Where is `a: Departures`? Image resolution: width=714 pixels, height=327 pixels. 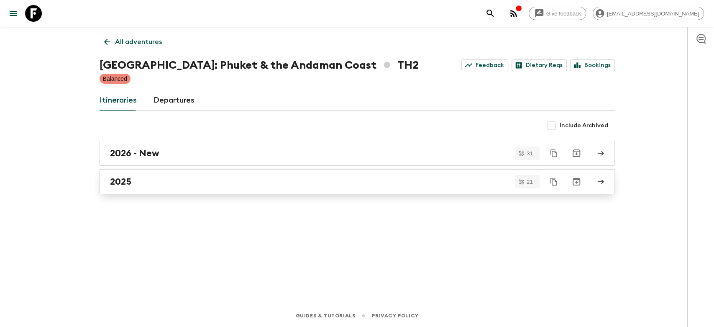 a: Departures is located at coordinates (174, 100).